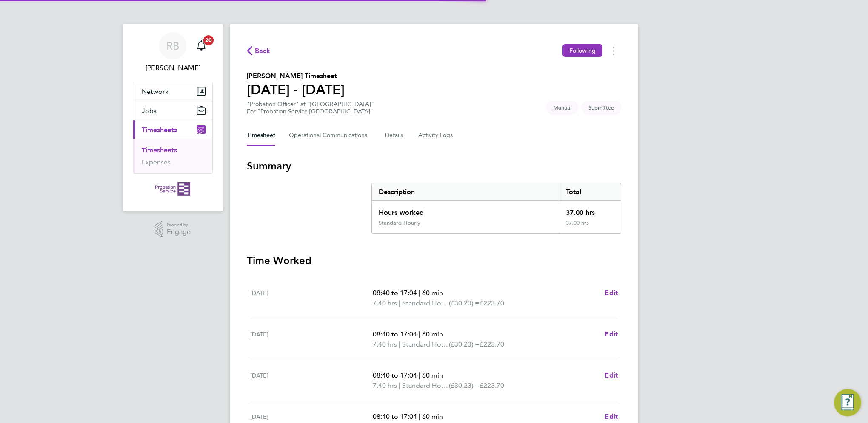 The width and height of the screenshot is (868, 423). What do you see at coordinates (172, 46) in the screenshot?
I see `span: RB` at bounding box center [172, 46].